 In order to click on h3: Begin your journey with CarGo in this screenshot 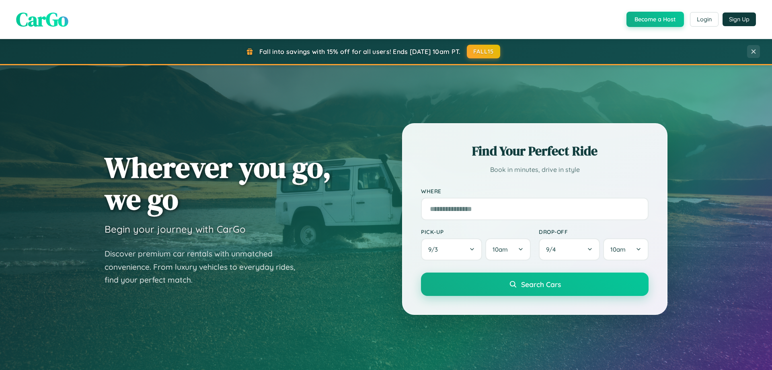, I will do `click(175, 229)`.